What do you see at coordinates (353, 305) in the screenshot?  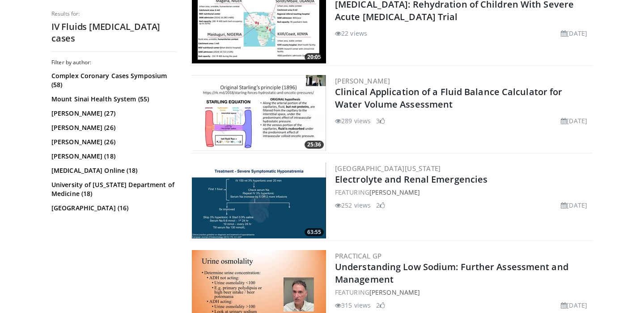 I see `li: 315 views` at bounding box center [353, 305].